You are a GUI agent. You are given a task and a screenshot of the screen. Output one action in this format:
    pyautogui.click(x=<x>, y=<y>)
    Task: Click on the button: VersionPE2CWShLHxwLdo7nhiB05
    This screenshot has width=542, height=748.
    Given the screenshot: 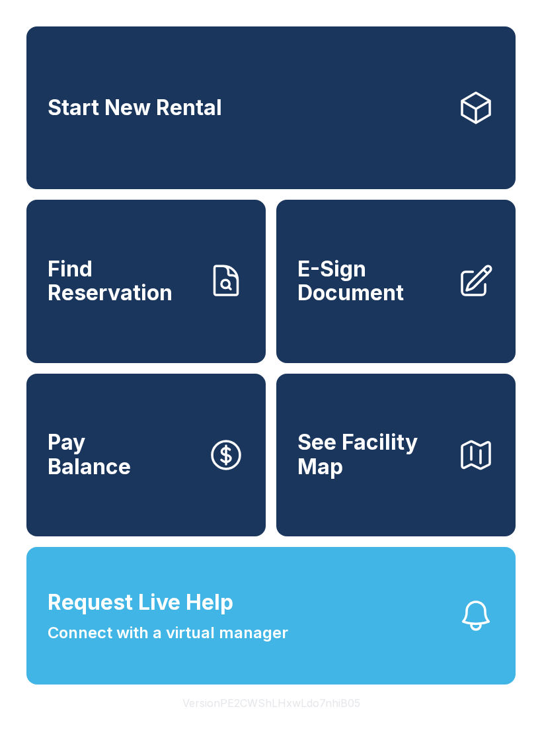 What is the action you would take?
    pyautogui.click(x=271, y=703)
    